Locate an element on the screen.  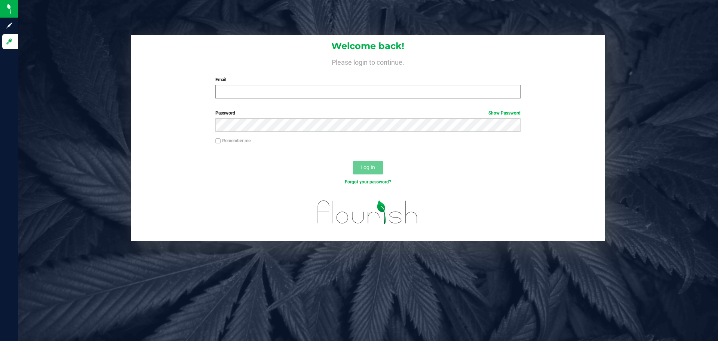
a: Forgot your password? is located at coordinates (368, 182).